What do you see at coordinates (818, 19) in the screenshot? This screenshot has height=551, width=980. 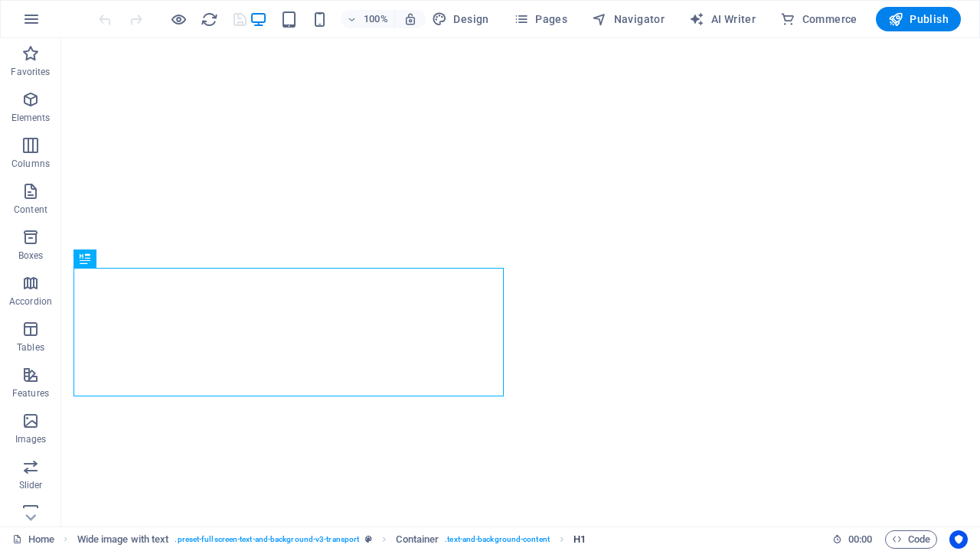 I see `button: Commerce` at bounding box center [818, 19].